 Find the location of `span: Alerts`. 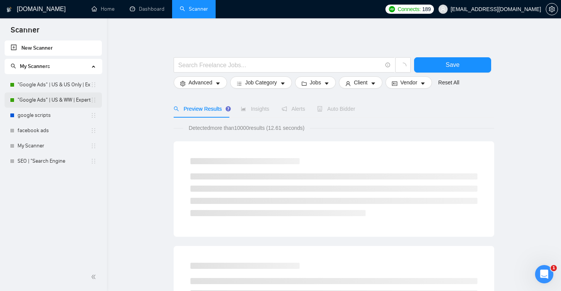

span: Alerts is located at coordinates (294, 109).